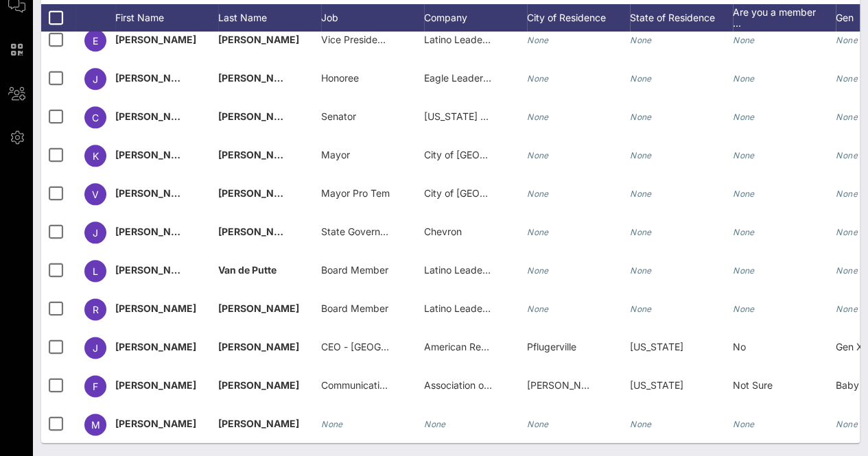 The height and width of the screenshot is (456, 868). I want to click on span: Mayor Pro Tem, so click(355, 193).